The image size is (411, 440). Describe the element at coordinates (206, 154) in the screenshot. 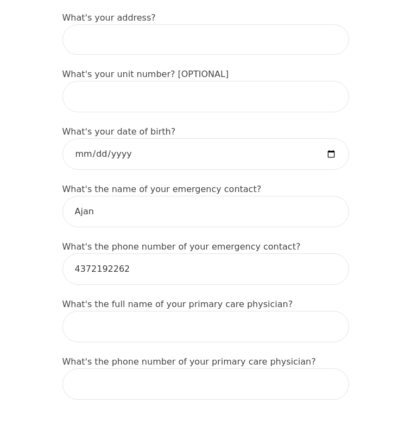

I see `input: Date of Birth` at that location.